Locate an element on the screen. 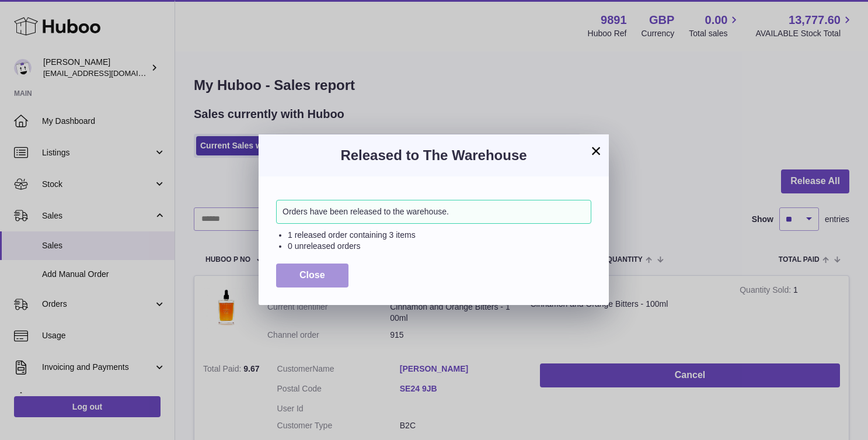 The height and width of the screenshot is (440, 868). li: 1 released order containing 3 items is located at coordinates (440, 235).